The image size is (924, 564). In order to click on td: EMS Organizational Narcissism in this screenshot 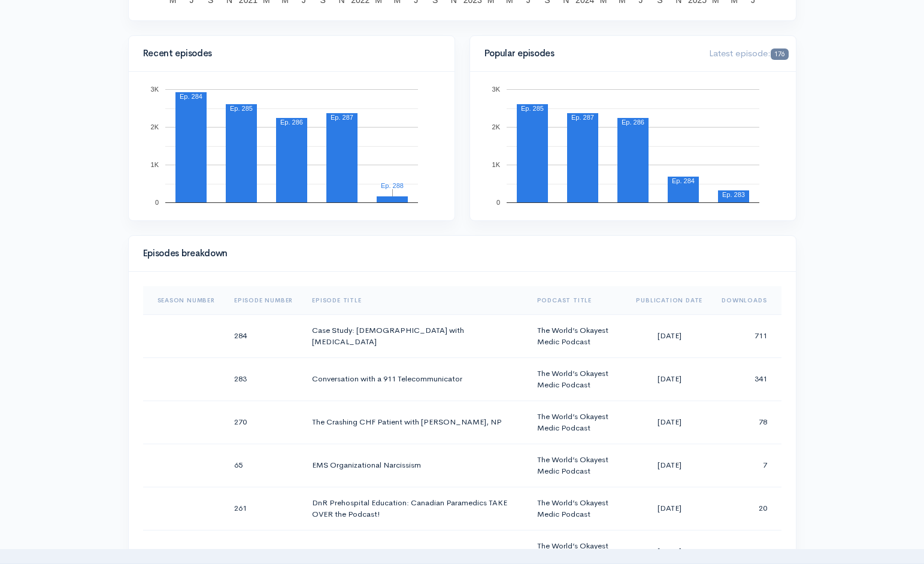, I will do `click(414, 465)`.